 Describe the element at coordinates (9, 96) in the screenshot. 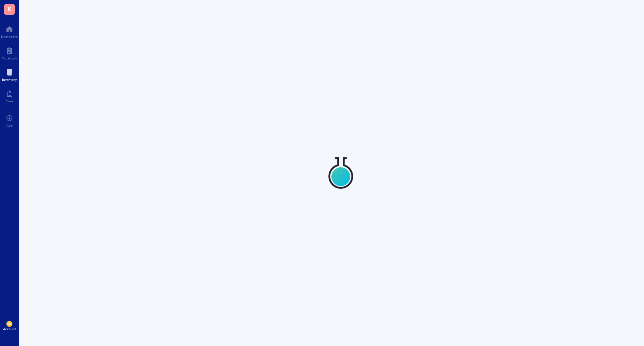

I see `a: Core` at that location.